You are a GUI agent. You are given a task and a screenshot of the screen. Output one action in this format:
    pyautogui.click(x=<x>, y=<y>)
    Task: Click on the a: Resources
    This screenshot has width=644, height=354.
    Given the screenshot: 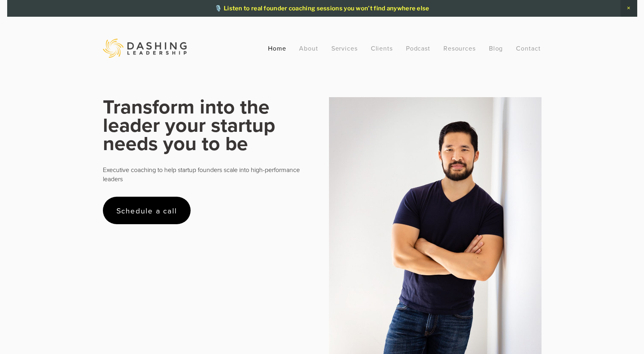 What is the action you would take?
    pyautogui.click(x=460, y=48)
    